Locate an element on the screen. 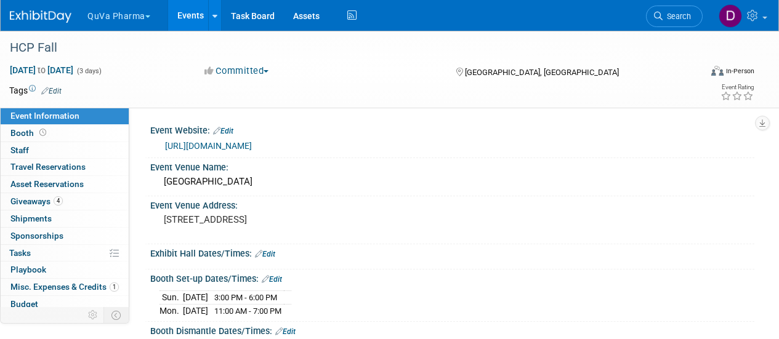 This screenshot has height=339, width=779. a: Misc. Expenses & Credits1 is located at coordinates (65, 287).